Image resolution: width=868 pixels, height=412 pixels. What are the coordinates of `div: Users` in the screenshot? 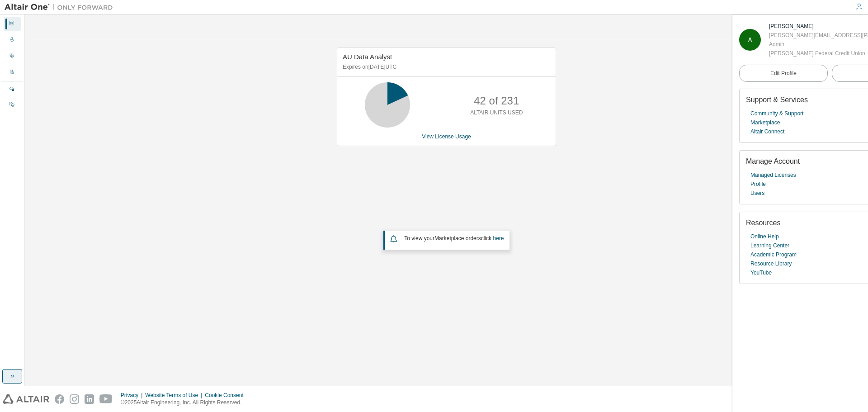 It's located at (12, 41).